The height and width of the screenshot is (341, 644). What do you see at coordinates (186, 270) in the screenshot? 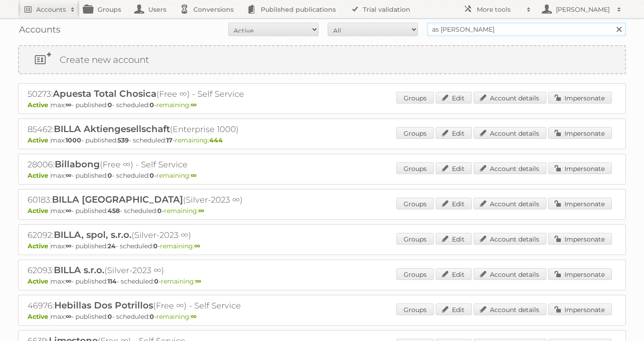
I see `h2: 62093: (Silver-2023 ∞)` at bounding box center [186, 270].